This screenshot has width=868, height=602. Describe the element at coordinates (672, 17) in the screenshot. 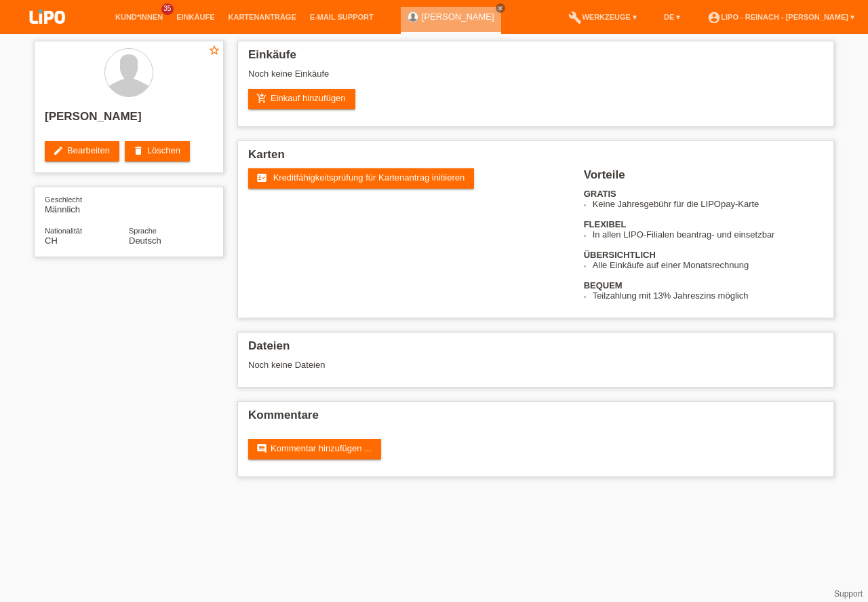

I see `a: DE ▾` at that location.